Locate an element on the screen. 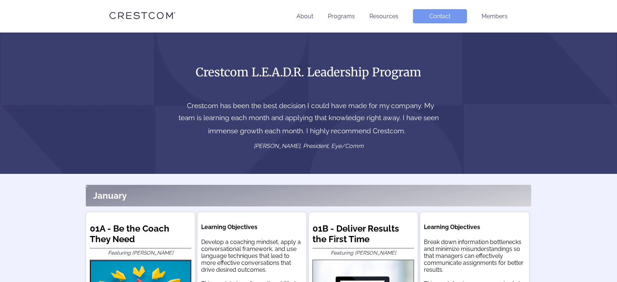 The image size is (617, 282). span: Crestcom has been the best decision I could have made for my company. My team is learning each mo... is located at coordinates (309, 118).